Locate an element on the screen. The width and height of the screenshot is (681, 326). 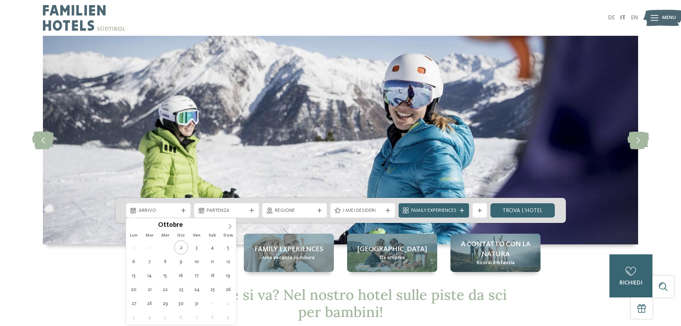
span: Ottobre 2, 2025 is located at coordinates (181, 247).